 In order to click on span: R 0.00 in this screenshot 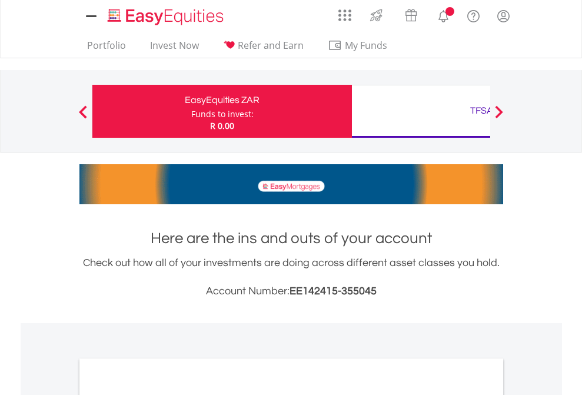, I will do `click(222, 125)`.